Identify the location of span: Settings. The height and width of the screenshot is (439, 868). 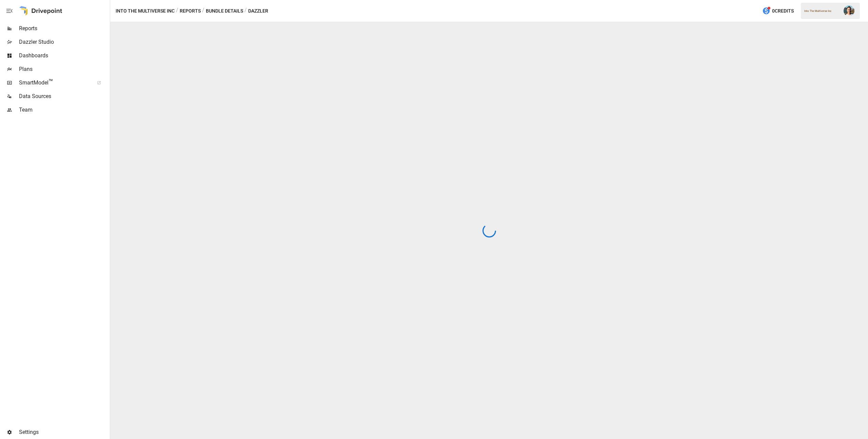
(64, 432).